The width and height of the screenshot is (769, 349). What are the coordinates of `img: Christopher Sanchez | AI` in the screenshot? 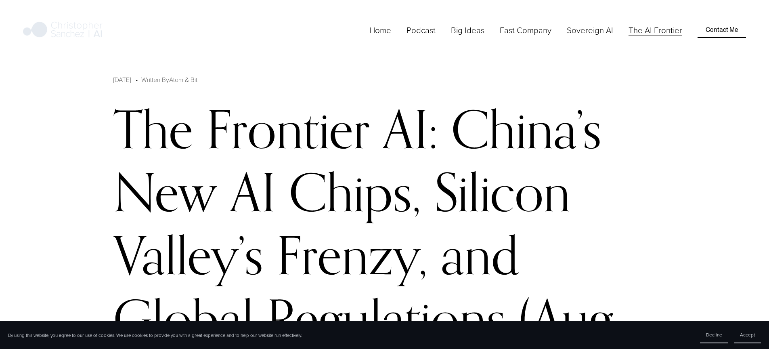 It's located at (63, 30).